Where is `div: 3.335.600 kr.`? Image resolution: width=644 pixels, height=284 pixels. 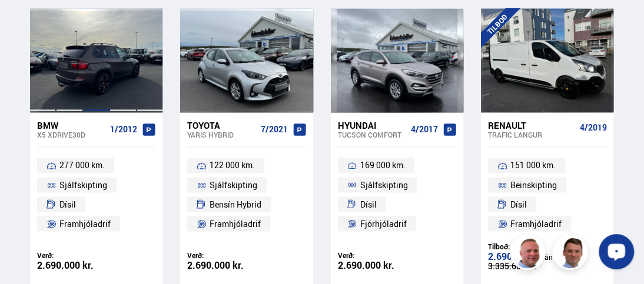 div: 3.335.600 kr. is located at coordinates (547, 266).